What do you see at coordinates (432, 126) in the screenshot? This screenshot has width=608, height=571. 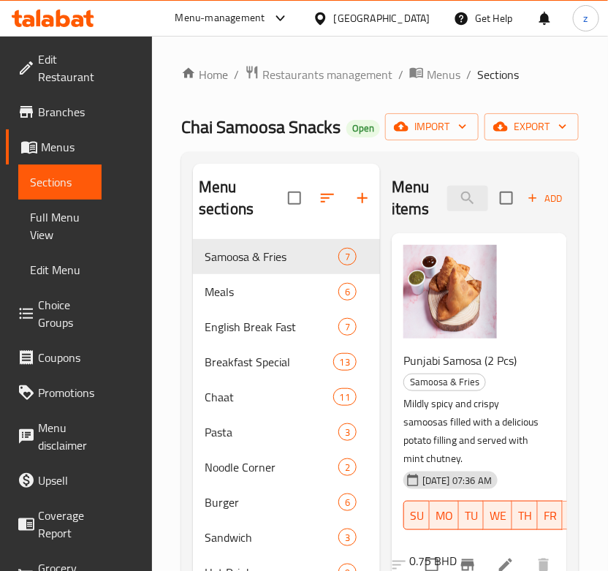 I see `span: import` at bounding box center [432, 126].